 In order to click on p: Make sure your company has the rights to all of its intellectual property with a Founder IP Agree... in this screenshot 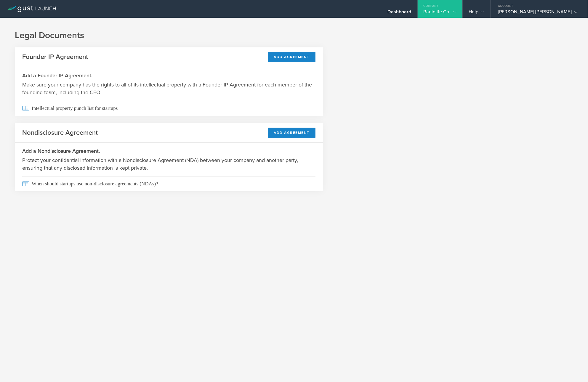, I will do `click(169, 89)`.